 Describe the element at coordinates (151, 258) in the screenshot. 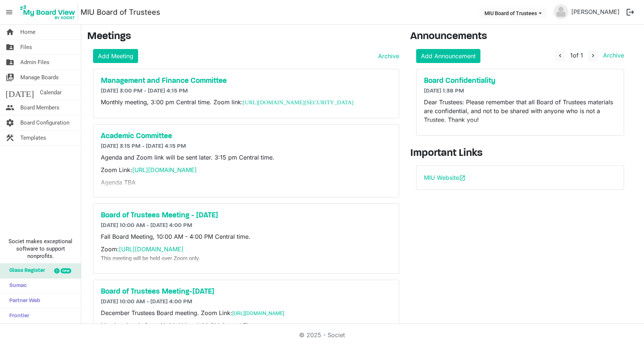

I see `span: This meeting will be held over Zoom only.` at that location.